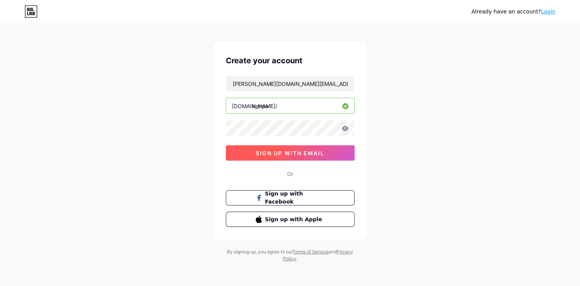  Describe the element at coordinates (290, 153) in the screenshot. I see `button: sign up with email` at that location.